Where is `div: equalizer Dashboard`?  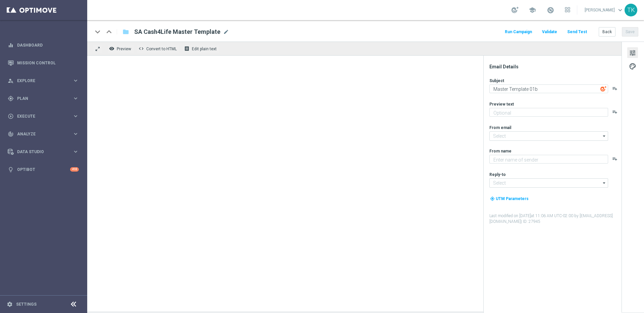
div: equalizer Dashboard is located at coordinates (43, 45).